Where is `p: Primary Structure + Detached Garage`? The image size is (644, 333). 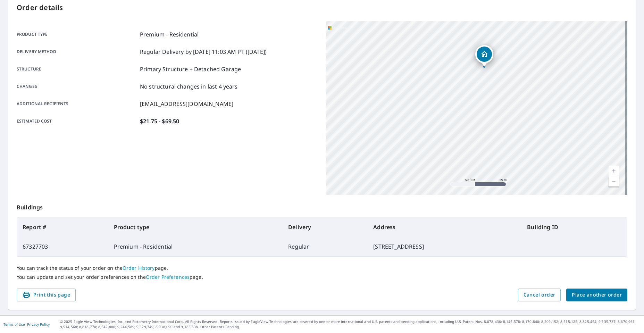
p: Primary Structure + Detached Garage is located at coordinates (190, 69).